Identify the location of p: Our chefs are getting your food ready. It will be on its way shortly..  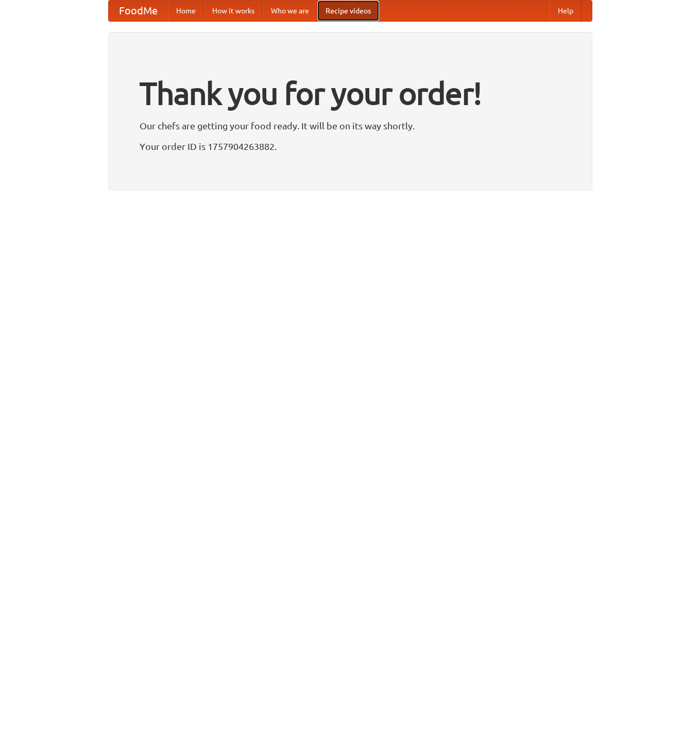
(350, 126).